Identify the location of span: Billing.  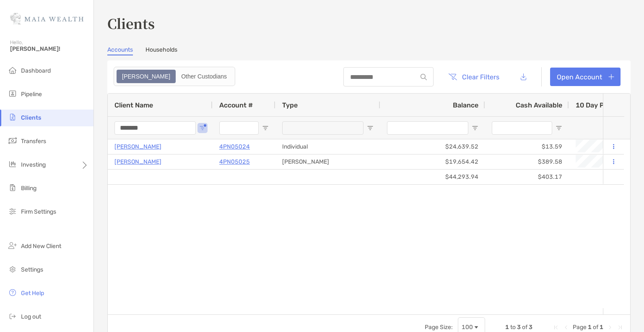
(29, 188).